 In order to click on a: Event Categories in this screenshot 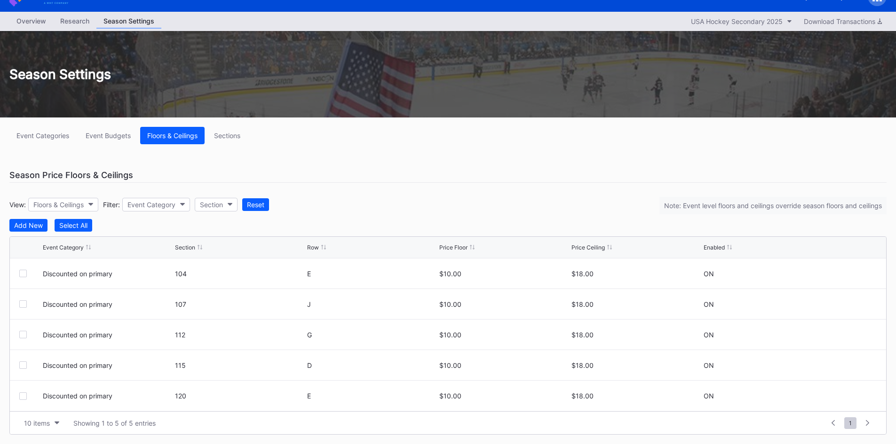, I will do `click(43, 135)`.